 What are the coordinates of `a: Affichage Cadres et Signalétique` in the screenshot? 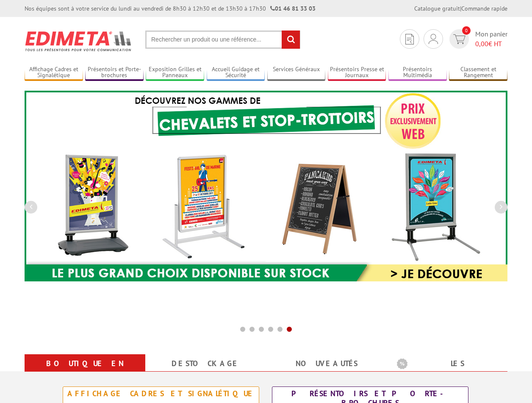 It's located at (53, 73).